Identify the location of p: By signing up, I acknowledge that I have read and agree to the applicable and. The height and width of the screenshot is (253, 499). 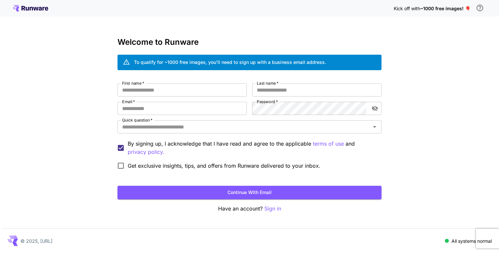
(252, 148).